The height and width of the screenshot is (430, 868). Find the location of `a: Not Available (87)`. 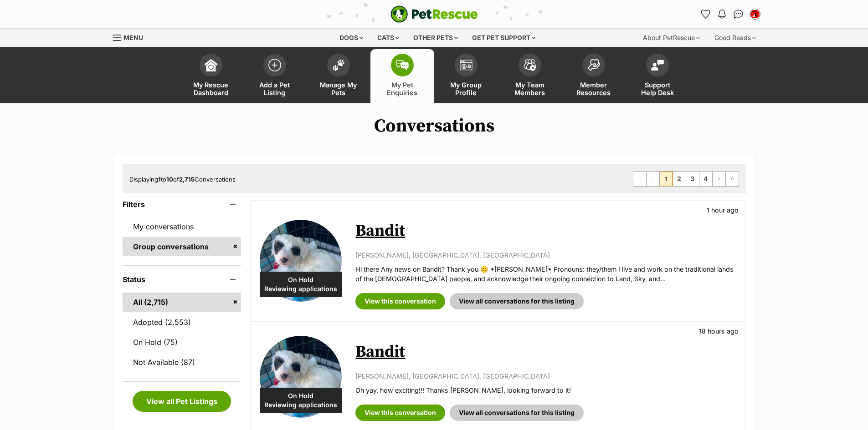

a: Not Available (87) is located at coordinates (182, 363).